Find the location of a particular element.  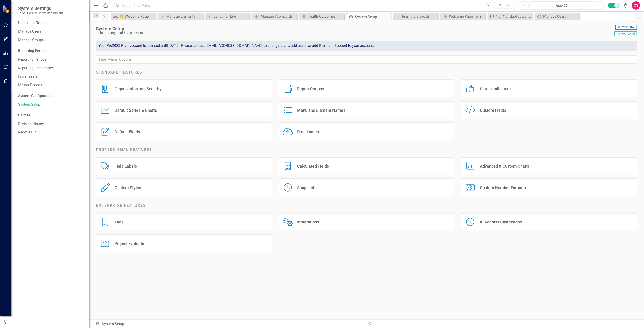

a: Manage Scorecards is located at coordinates (275, 16).